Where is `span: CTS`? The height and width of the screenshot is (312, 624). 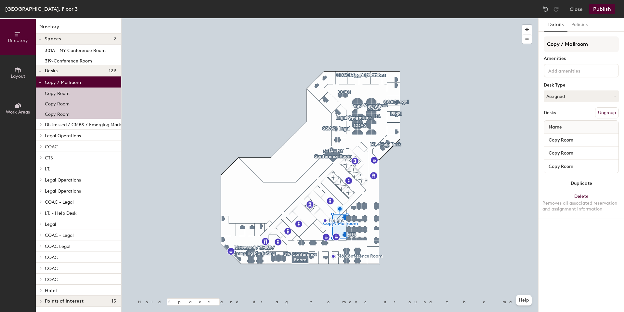
span: CTS is located at coordinates (49, 158).